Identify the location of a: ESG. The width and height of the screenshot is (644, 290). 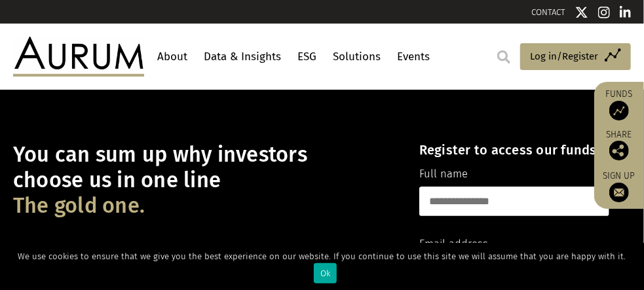
(307, 56).